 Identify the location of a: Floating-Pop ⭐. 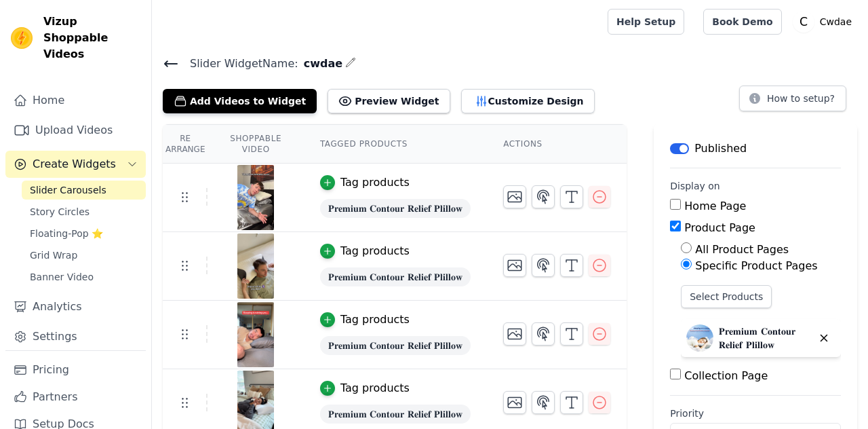
(83, 233).